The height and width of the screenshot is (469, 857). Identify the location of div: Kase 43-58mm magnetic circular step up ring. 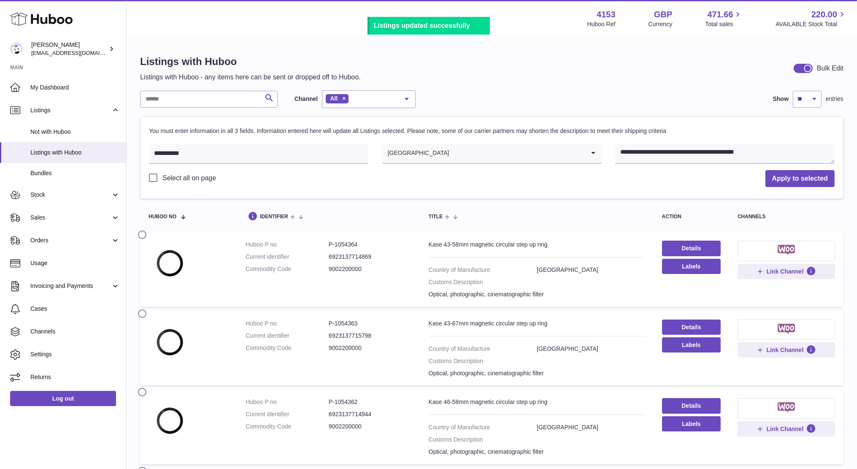
(537, 244).